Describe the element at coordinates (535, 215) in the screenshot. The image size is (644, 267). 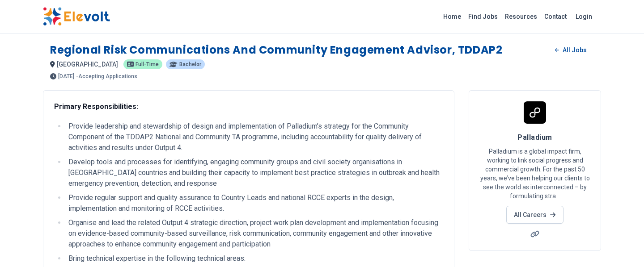
I see `a: All Careers` at that location.